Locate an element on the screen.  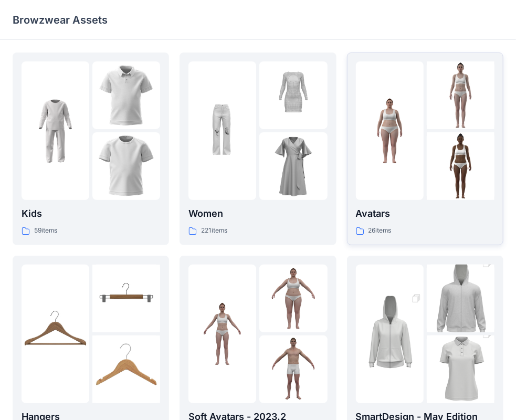
p: Women is located at coordinates (257, 213).